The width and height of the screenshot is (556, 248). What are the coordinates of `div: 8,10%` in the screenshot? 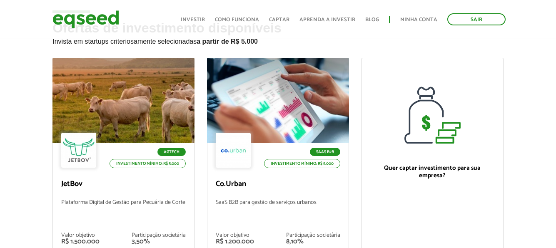 It's located at (313, 242).